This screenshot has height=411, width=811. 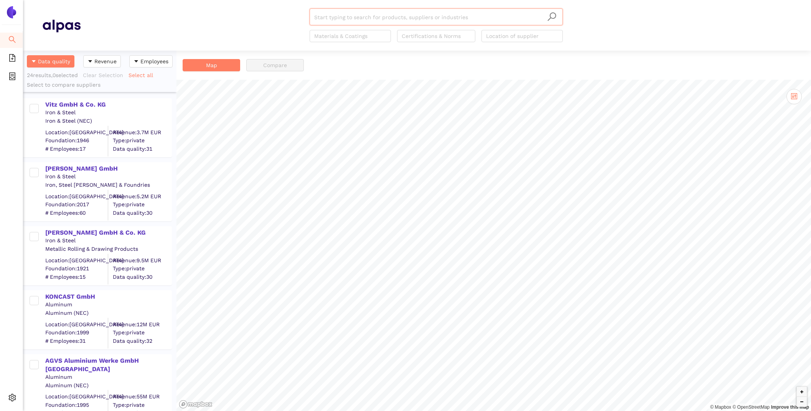 What do you see at coordinates (12, 59) in the screenshot?
I see `span: file-add` at bounding box center [12, 59].